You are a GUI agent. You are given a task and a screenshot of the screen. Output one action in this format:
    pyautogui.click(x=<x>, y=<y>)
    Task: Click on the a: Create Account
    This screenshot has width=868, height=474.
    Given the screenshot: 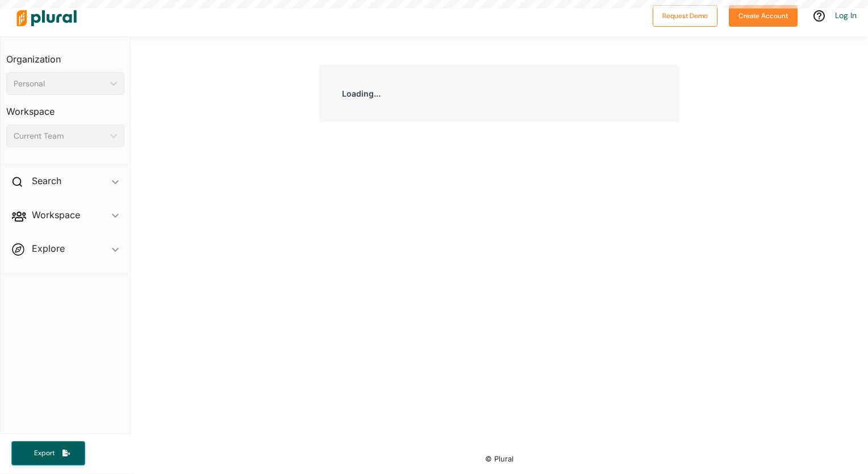 What is the action you would take?
    pyautogui.click(x=763, y=14)
    